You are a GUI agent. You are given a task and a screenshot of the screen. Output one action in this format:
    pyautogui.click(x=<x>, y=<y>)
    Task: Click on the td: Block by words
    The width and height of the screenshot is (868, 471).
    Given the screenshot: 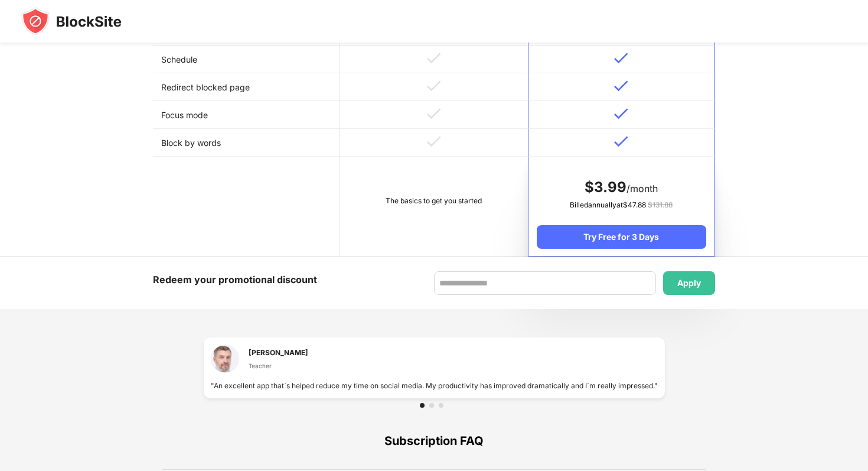 What is the action you would take?
    pyautogui.click(x=246, y=143)
    